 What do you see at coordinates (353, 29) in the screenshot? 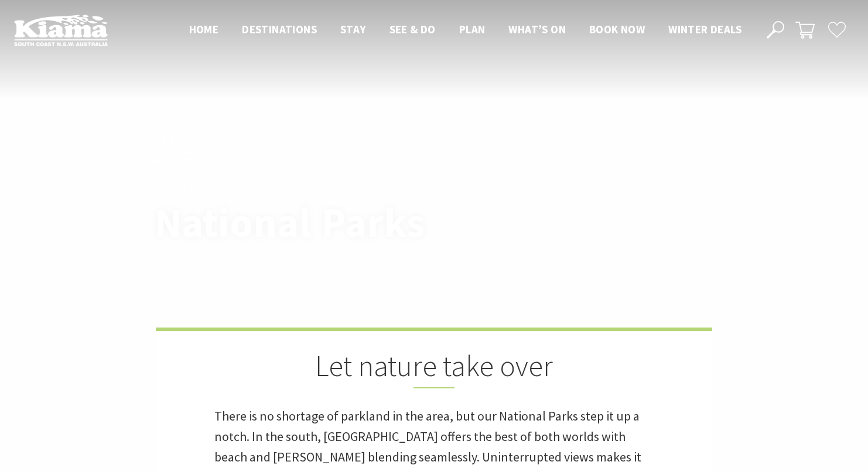
I see `span: Stay` at bounding box center [353, 29].